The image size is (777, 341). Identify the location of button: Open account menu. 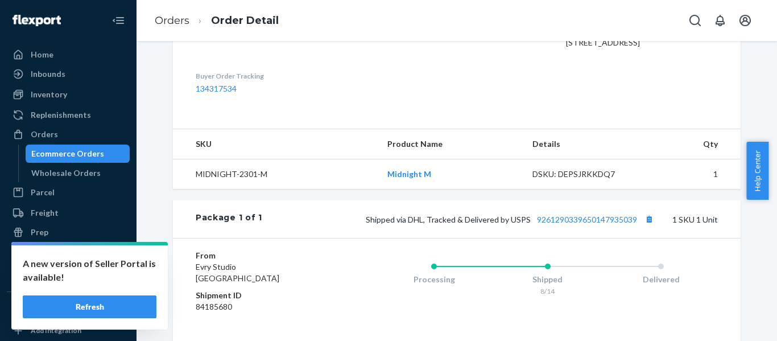
(745, 20).